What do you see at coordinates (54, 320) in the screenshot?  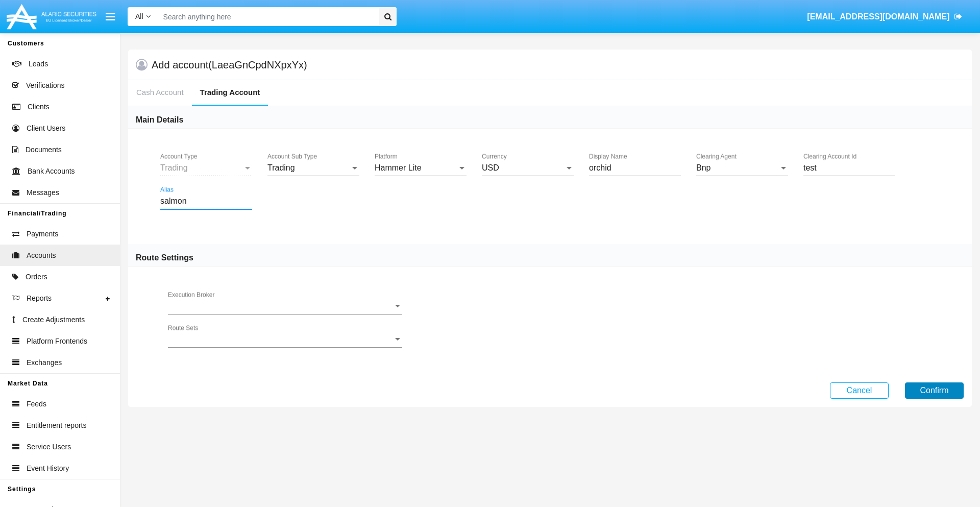 I see `span: Create Adjustments` at bounding box center [54, 320].